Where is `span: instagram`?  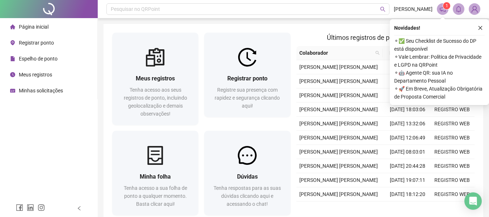 span: instagram is located at coordinates (41, 207).